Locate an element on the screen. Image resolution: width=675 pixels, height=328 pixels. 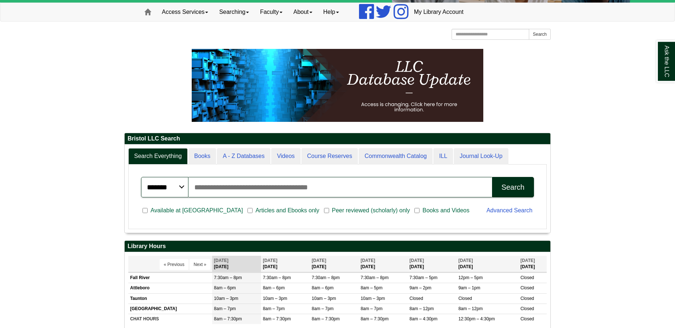
button: « Previous is located at coordinates (174, 264).